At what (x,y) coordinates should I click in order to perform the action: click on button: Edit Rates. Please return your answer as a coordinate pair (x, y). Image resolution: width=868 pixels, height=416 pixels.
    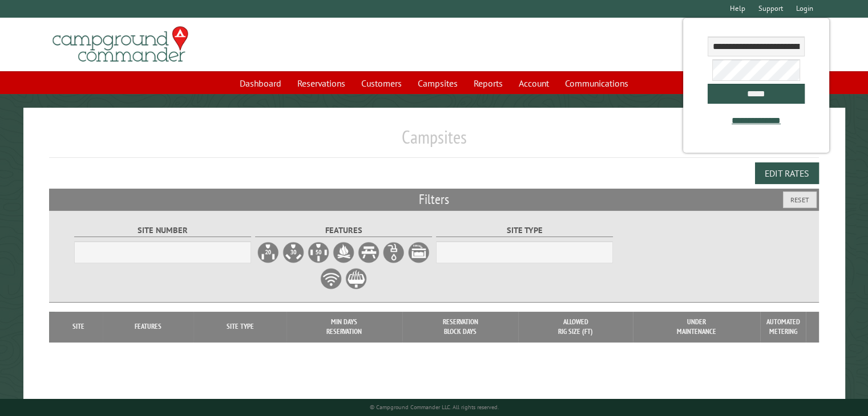
    Looking at the image, I should click on (786, 173).